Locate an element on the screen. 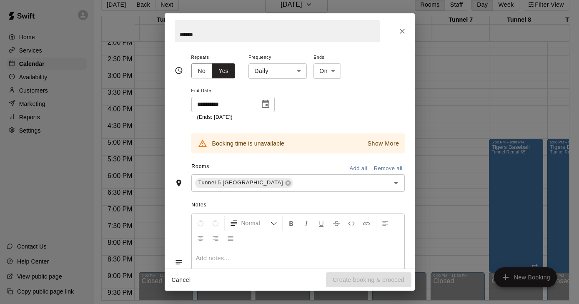 This screenshot has width=579, height=304. span: Ends is located at coordinates (327, 58).